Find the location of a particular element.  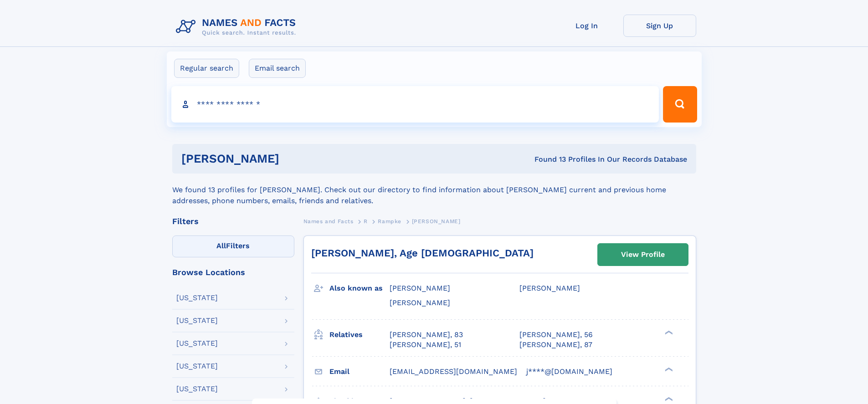

a: R is located at coordinates (365, 221).